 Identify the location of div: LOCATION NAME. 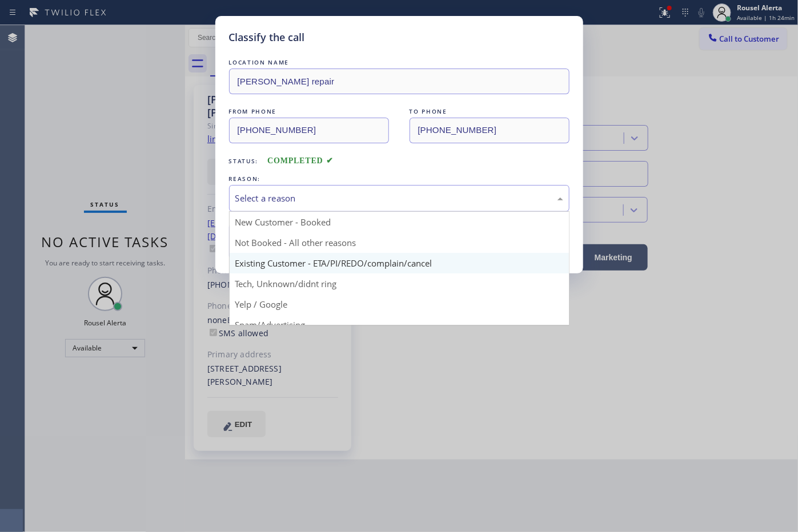
(399, 62).